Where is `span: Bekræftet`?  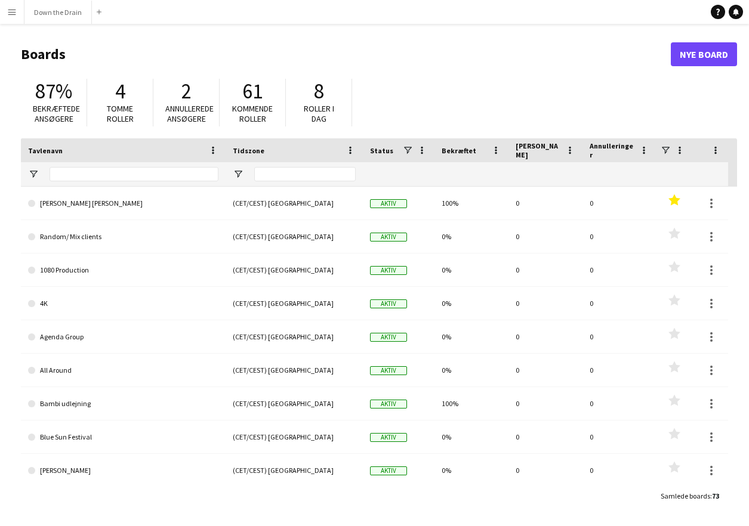 span: Bekræftet is located at coordinates (459, 150).